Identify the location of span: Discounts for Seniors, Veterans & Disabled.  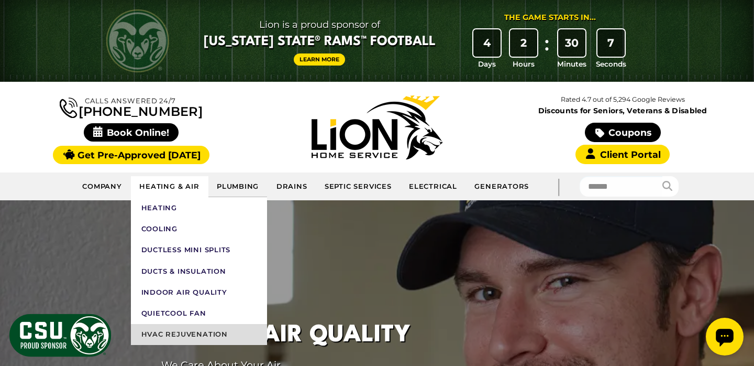
(623, 111).